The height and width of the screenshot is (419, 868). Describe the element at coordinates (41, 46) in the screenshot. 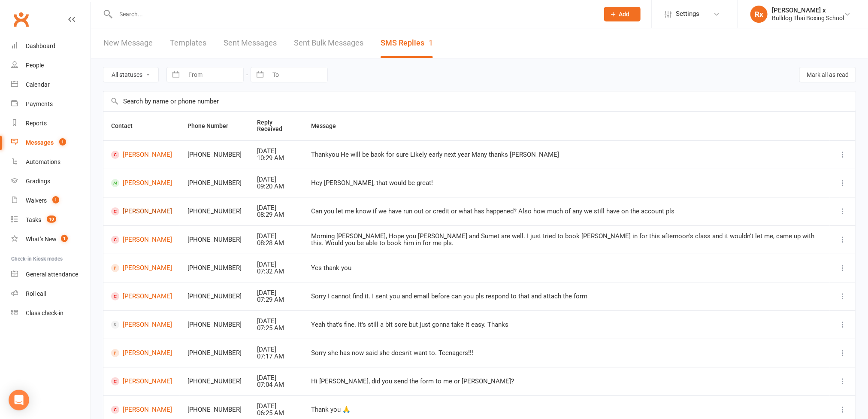

I see `div: Dashboard` at that location.